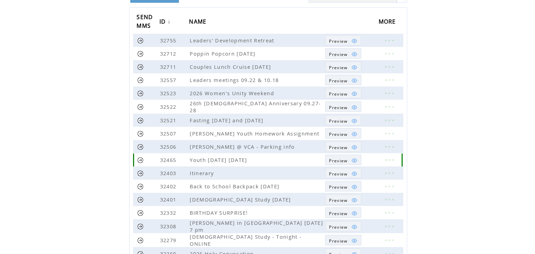  What do you see at coordinates (169, 80) in the screenshot?
I see `span: 32557` at bounding box center [169, 80].